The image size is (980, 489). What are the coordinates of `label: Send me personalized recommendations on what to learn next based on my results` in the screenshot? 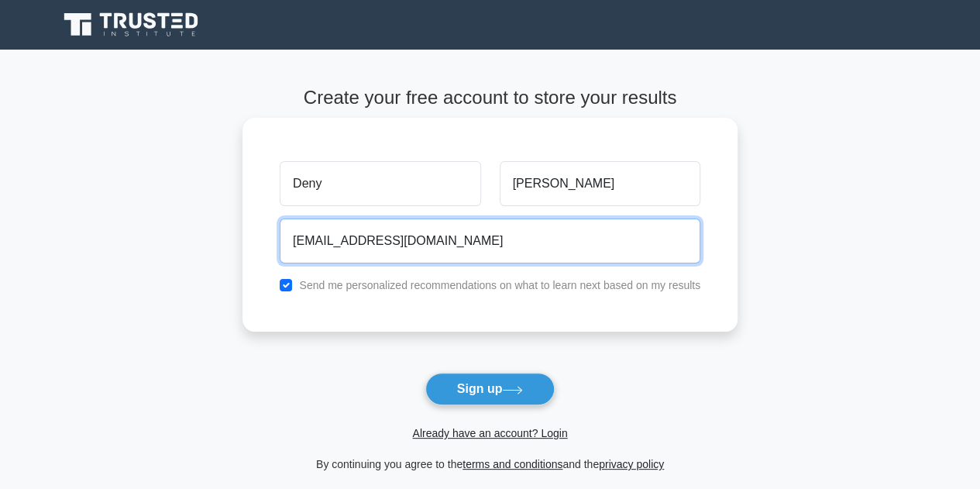 It's located at (500, 285).